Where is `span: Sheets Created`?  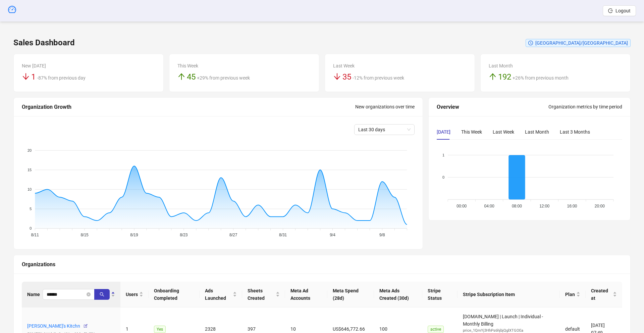 span: Sheets Created is located at coordinates (261, 295).